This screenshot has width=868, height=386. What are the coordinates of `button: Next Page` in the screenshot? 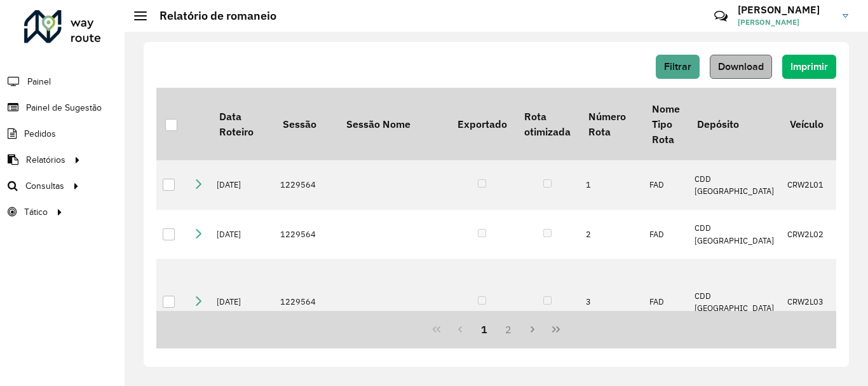 It's located at (532, 329).